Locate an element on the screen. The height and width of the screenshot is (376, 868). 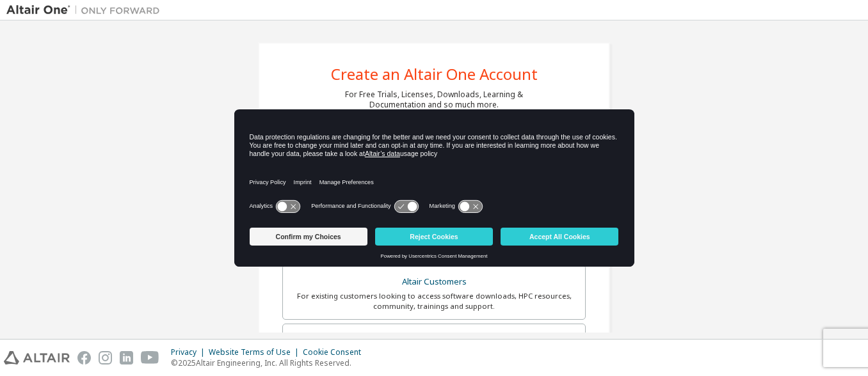
img: youtube.svg is located at coordinates (150, 357).